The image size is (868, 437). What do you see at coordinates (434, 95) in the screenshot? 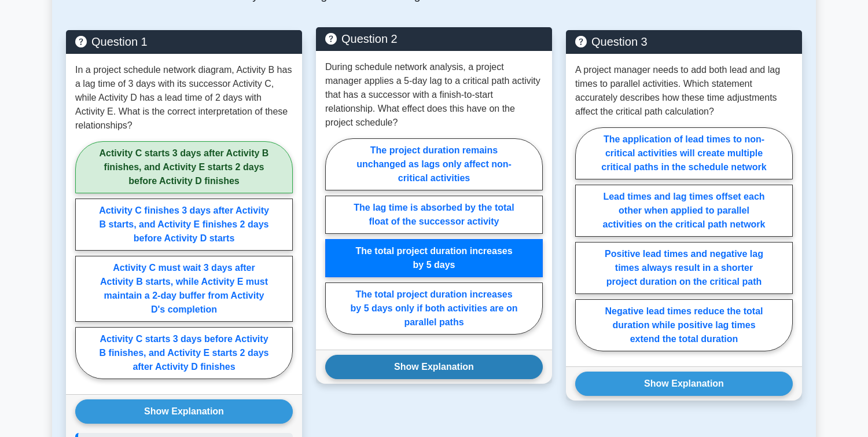
I see `p: During schedule network analysis, a project manager applies a 5-day lag to a critical path activi...` at bounding box center [434, 95].